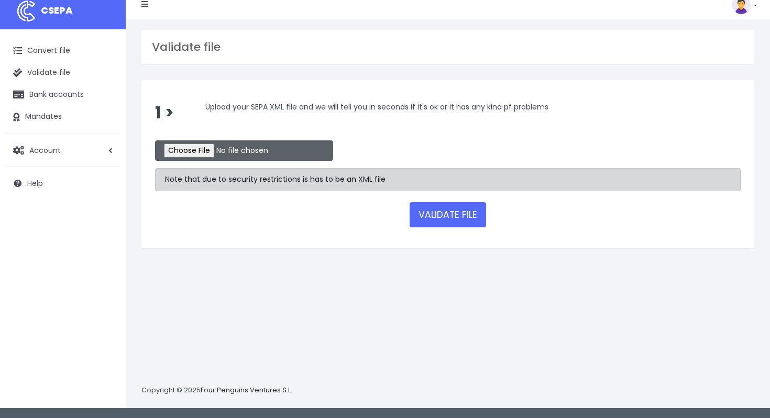  What do you see at coordinates (63, 117) in the screenshot?
I see `a: Mandates` at bounding box center [63, 117].